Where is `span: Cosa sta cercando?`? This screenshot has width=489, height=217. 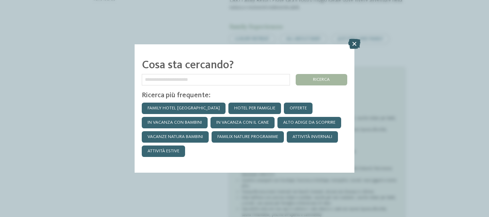 span: Cosa sta cercando? is located at coordinates (188, 66).